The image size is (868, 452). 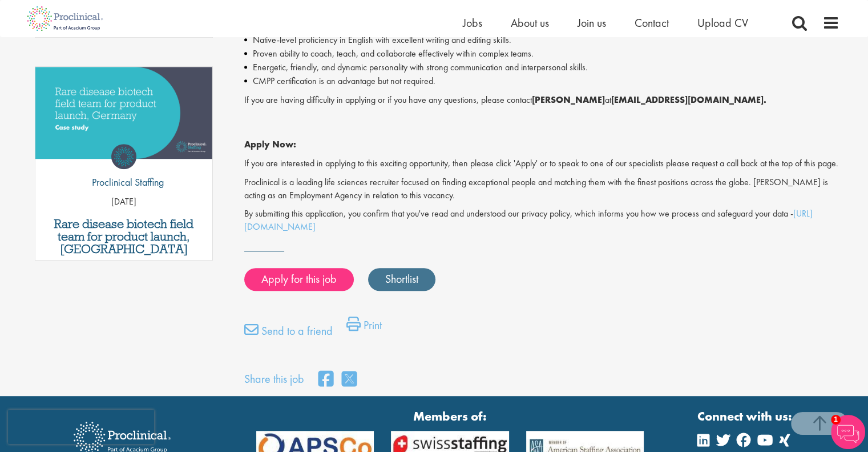 I want to click on strong: Members of:, so click(x=451, y=416).